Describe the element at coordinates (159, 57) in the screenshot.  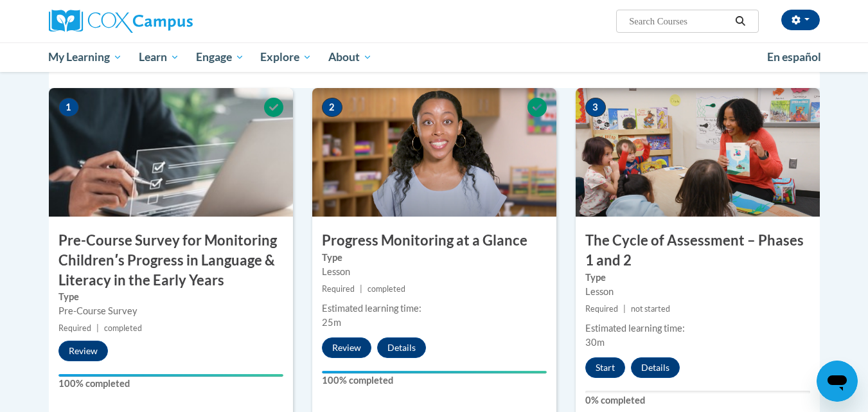
I see `a: Learn` at that location.